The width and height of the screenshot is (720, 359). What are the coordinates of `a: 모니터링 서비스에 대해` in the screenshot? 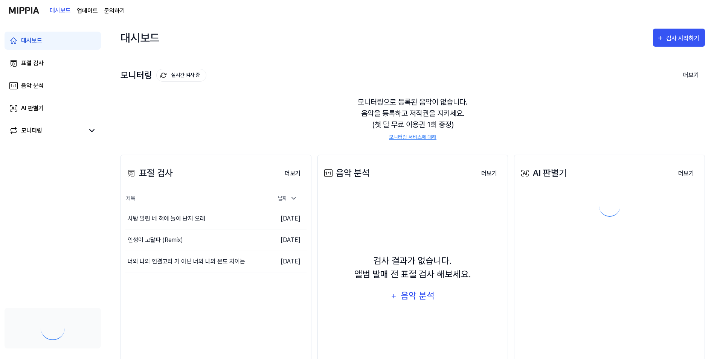 It's located at (413, 137).